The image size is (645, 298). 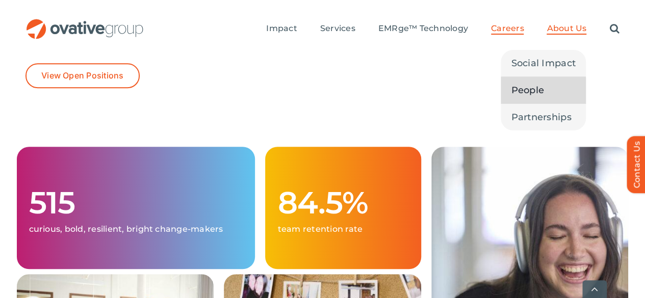 I want to click on a: About Us, so click(x=566, y=29).